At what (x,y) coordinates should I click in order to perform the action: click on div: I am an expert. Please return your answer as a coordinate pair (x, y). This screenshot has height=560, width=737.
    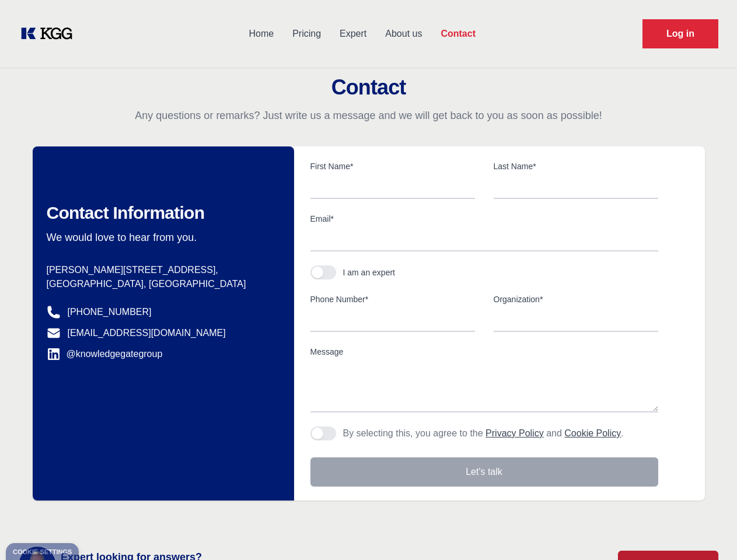
    Looking at the image, I should click on (369, 273).